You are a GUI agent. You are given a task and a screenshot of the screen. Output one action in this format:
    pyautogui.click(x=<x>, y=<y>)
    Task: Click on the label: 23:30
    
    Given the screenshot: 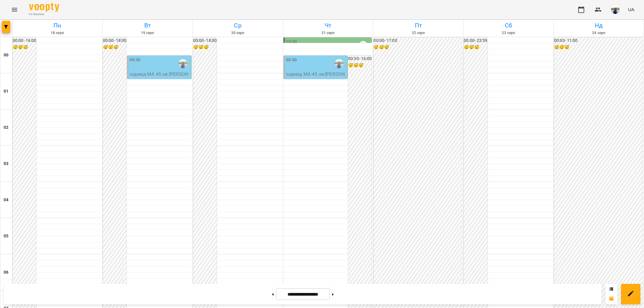 What is the action you would take?
    pyautogui.click(x=292, y=42)
    